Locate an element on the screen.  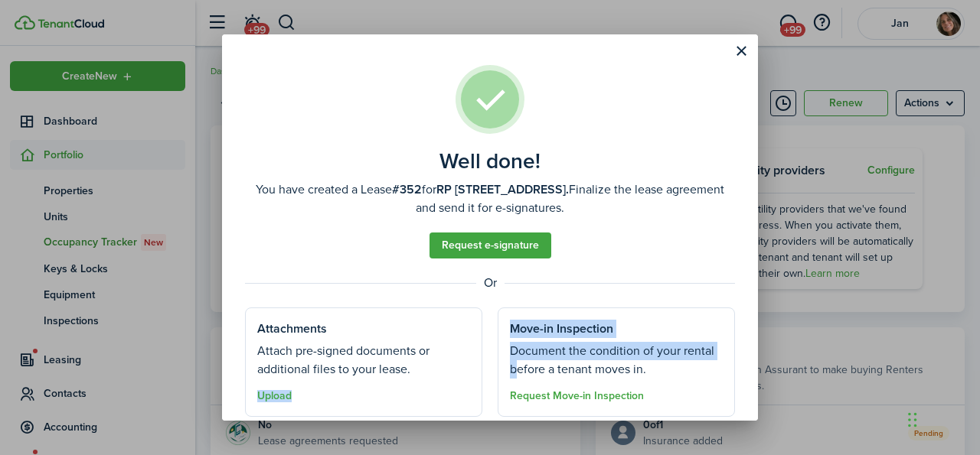
button: Upload is located at coordinates (274, 397).